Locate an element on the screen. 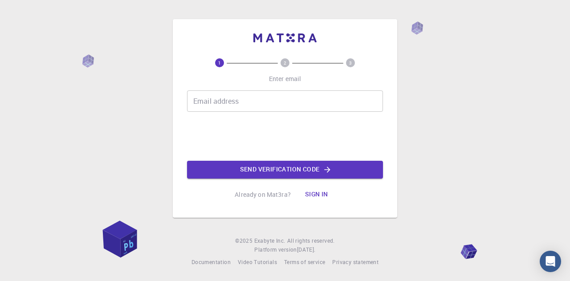  div: Open Intercom Messenger is located at coordinates (551, 262).